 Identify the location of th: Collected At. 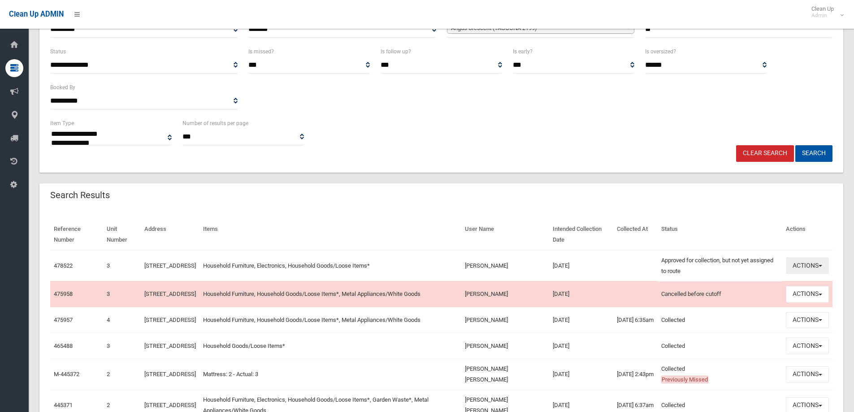
(635, 234).